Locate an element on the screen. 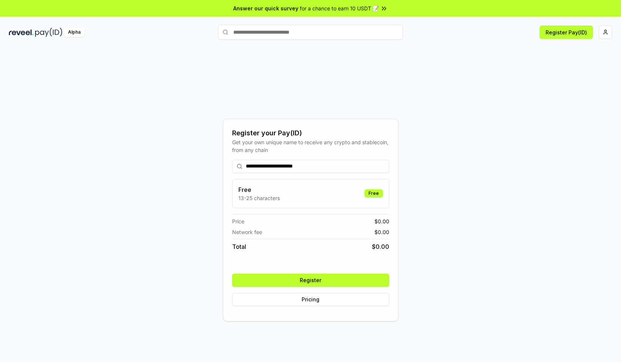 Image resolution: width=621 pixels, height=362 pixels. img: reveel_dark is located at coordinates (21, 32).